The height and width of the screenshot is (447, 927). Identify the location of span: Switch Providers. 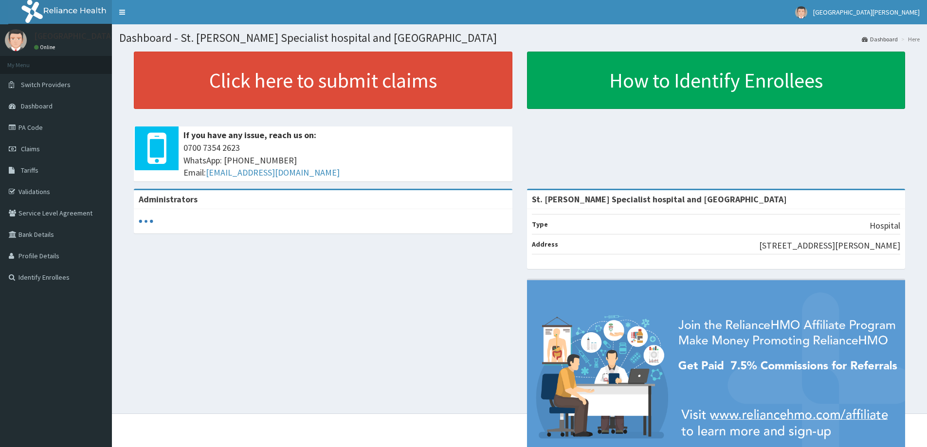
(46, 85).